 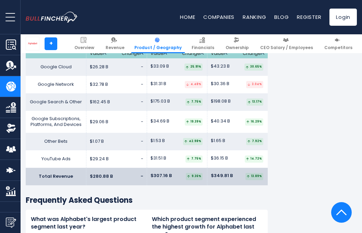 What do you see at coordinates (220, 84) in the screenshot?
I see `span: $30.36 B` at bounding box center [220, 84].